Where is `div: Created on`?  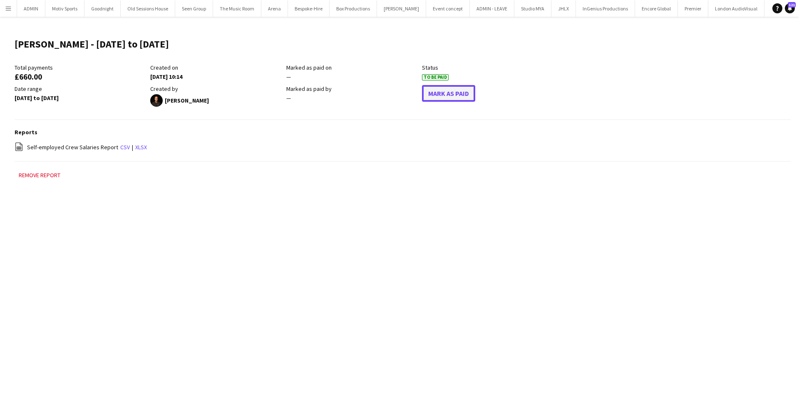 div: Created on is located at coordinates (216, 67).